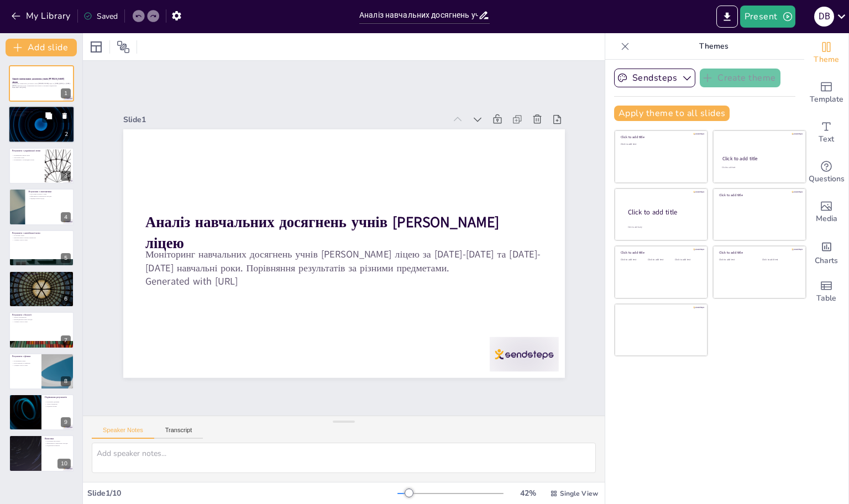  I want to click on p: Порівняння результатів, so click(58, 397).